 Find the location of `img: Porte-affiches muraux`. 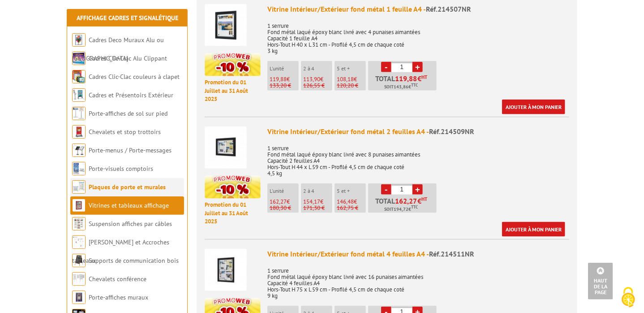

img: Porte-affiches muraux is located at coordinates (79, 297).